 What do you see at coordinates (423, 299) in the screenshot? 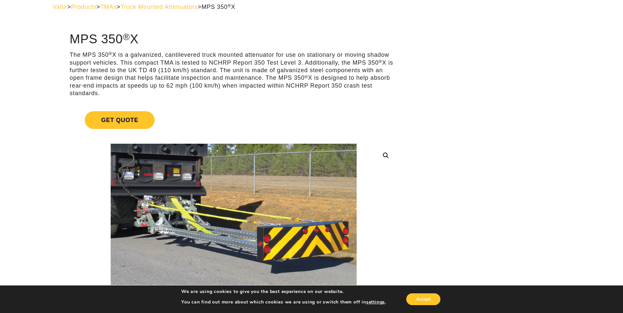
I see `button: Accept` at bounding box center [423, 299].